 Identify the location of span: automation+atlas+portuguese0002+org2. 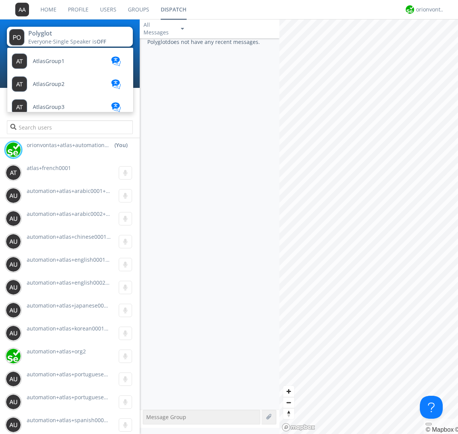
(79, 397).